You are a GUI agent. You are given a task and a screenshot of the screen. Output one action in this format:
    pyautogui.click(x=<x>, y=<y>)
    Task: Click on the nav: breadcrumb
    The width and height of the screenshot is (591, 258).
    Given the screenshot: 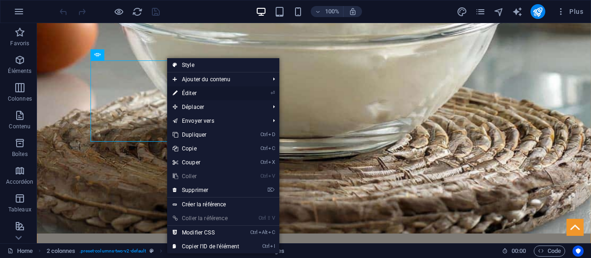 What is the action you would take?
    pyautogui.click(x=166, y=251)
    